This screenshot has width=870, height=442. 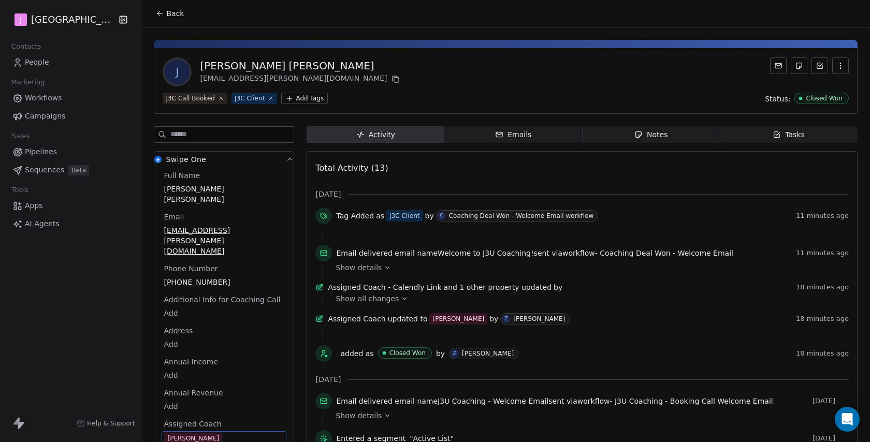 What do you see at coordinates (111, 424) in the screenshot?
I see `span: Help & Support` at bounding box center [111, 424].